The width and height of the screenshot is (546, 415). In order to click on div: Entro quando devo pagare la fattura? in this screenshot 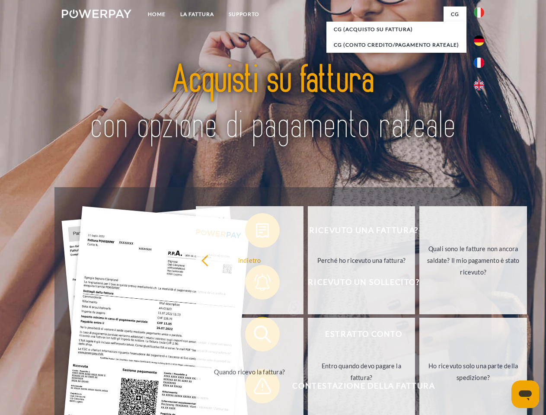, I will do `click(361, 372)`.